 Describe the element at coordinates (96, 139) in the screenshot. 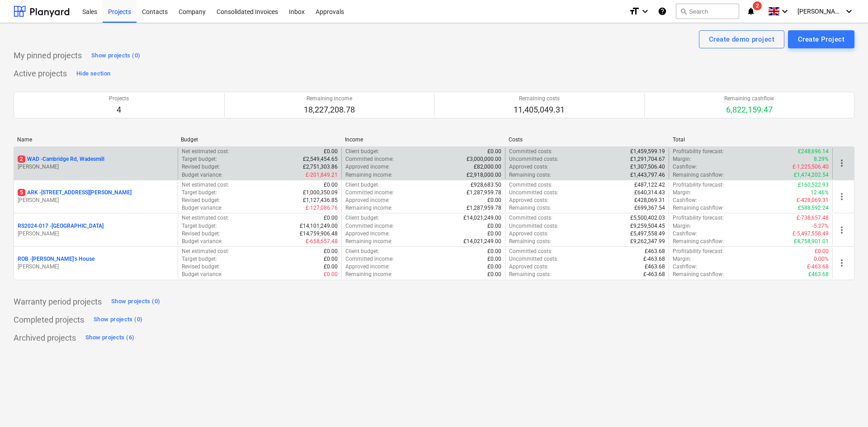

I see `div: Name` at that location.